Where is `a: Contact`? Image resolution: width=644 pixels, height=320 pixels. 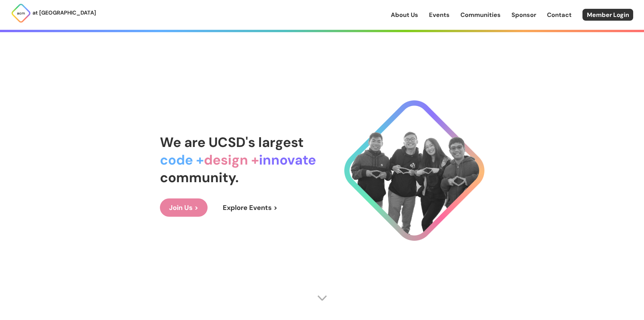
a: Contact is located at coordinates (560, 15).